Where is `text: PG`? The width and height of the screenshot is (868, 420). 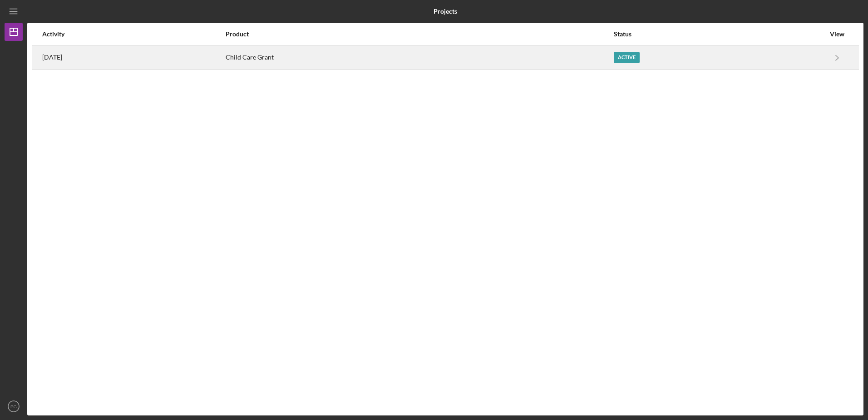 text: PG is located at coordinates (13, 406).